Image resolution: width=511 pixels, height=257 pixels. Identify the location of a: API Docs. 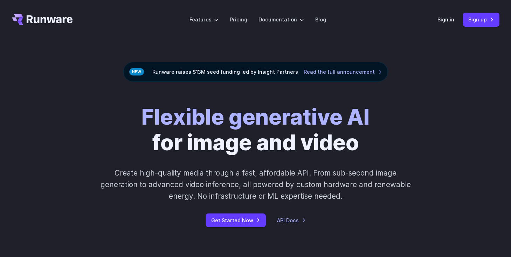
(292, 220).